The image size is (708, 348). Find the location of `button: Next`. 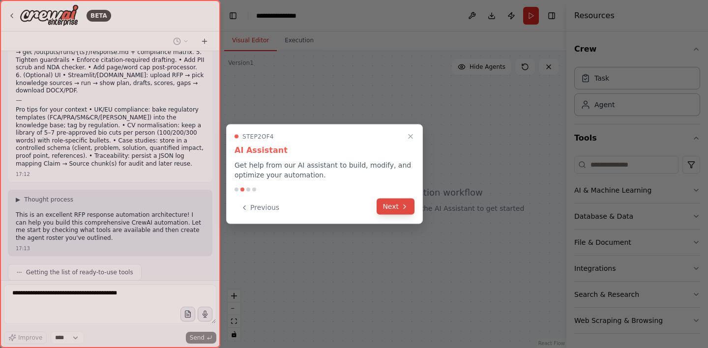

button: Next is located at coordinates (396, 207).